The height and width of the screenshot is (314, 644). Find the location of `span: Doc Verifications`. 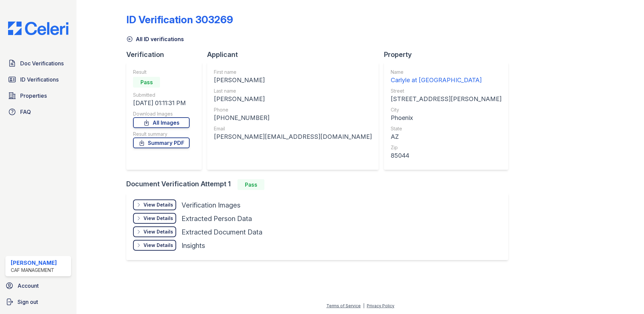

span: Doc Verifications is located at coordinates (42, 64).